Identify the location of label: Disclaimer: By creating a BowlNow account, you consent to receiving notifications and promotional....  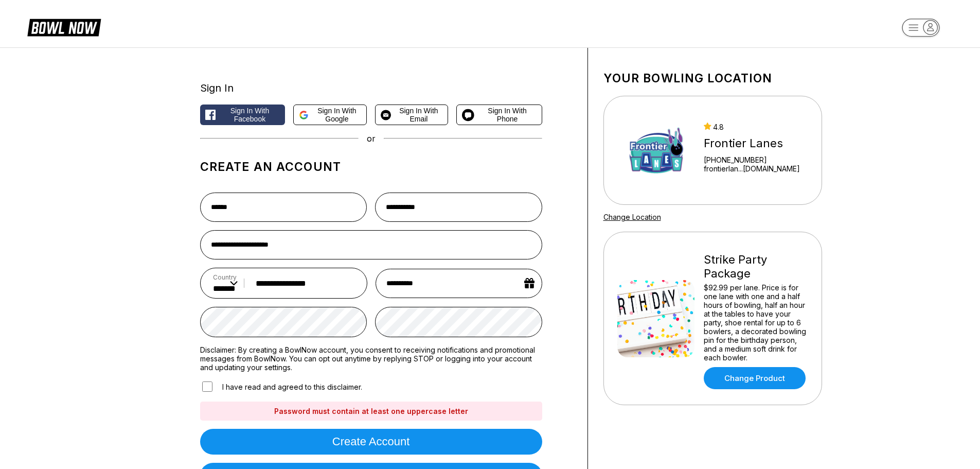
(371, 358).